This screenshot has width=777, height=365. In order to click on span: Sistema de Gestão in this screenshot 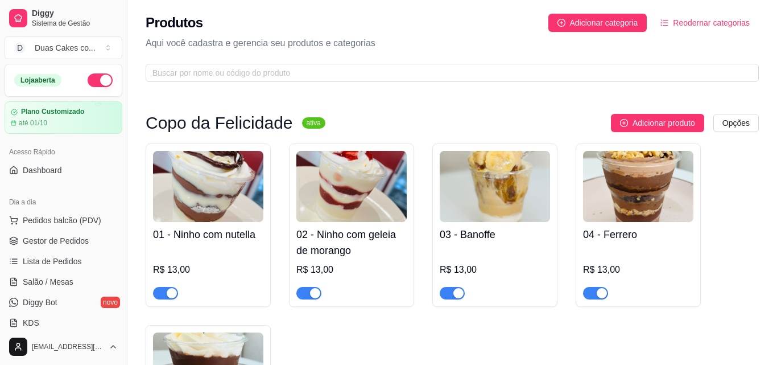, I will do `click(74, 23)`.